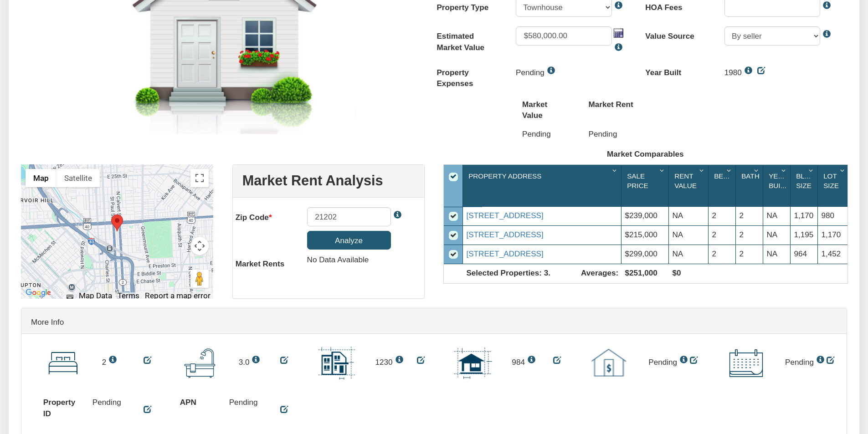 This screenshot has width=868, height=434. I want to click on div: $299,000, so click(645, 254).